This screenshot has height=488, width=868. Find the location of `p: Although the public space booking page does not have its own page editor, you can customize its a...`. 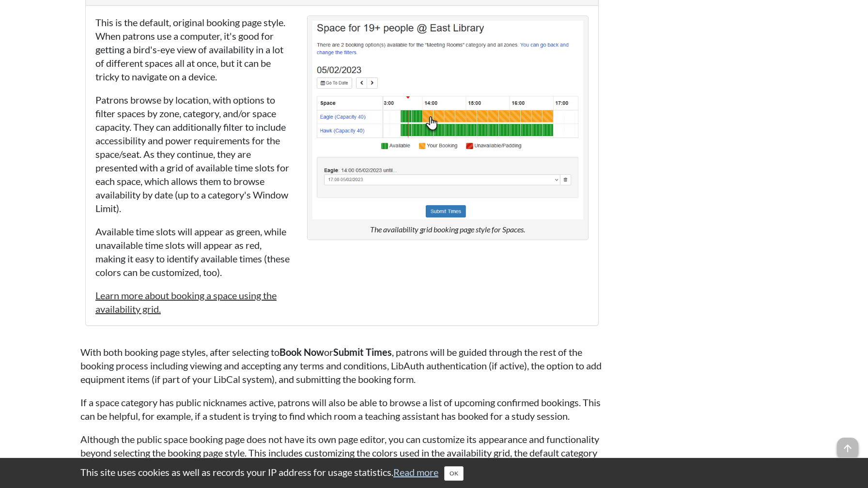

p: Although the public space booking page does not have its own page editor, you can customize its a... is located at coordinates (342, 460).